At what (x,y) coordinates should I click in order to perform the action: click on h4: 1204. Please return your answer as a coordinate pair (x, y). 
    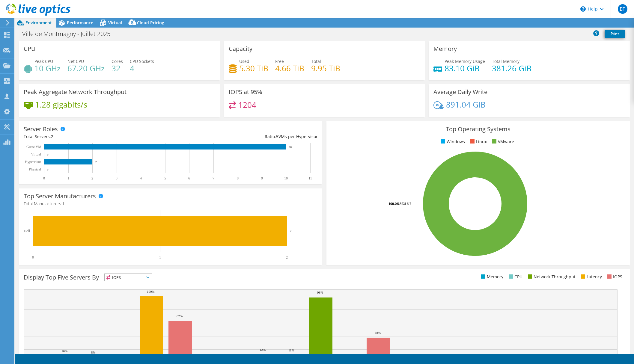
    Looking at the image, I should click on (247, 105).